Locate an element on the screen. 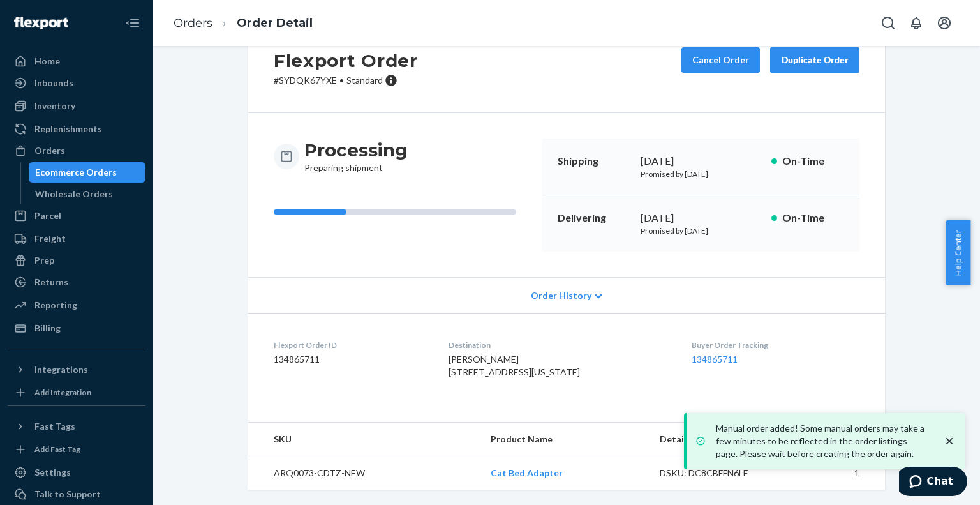  button: Duplicate Order is located at coordinates (815, 60).